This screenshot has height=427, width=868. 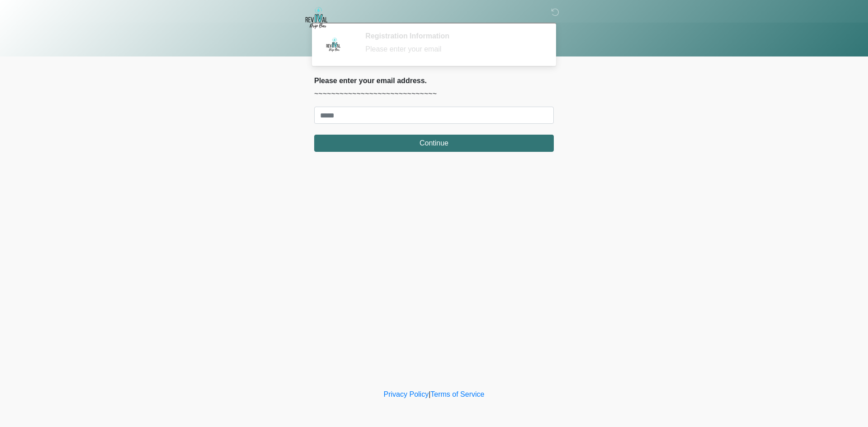 I want to click on button: Continue, so click(x=434, y=144).